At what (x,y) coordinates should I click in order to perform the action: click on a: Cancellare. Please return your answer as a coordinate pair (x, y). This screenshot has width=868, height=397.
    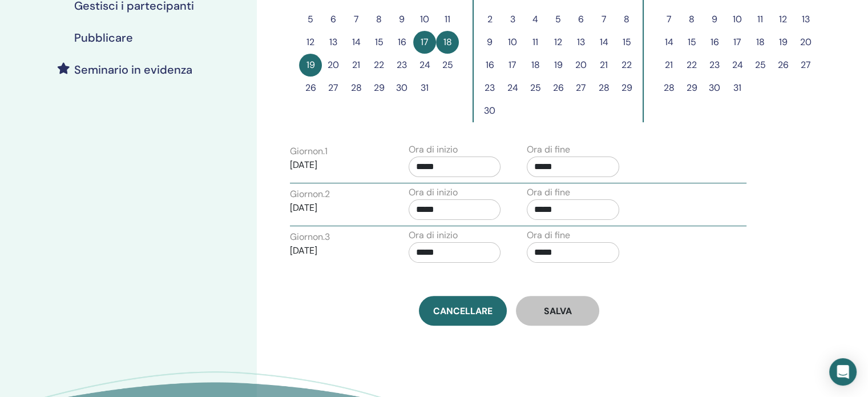
    Looking at the image, I should click on (462, 311).